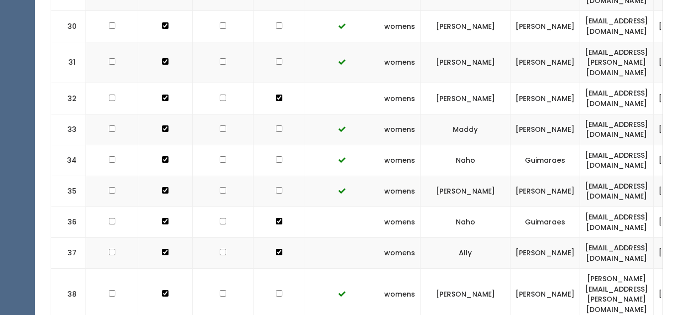 The height and width of the screenshot is (315, 679). What do you see at coordinates (69, 62) in the screenshot?
I see `td: 31` at bounding box center [69, 62].